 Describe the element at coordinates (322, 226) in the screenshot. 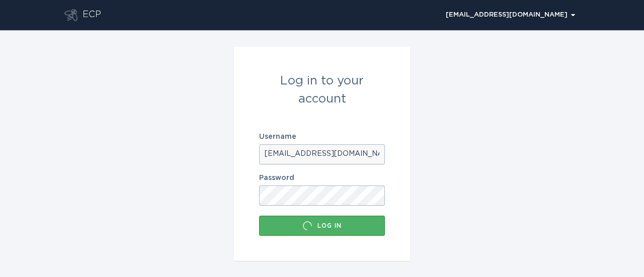

I see `button: Log in` at that location.